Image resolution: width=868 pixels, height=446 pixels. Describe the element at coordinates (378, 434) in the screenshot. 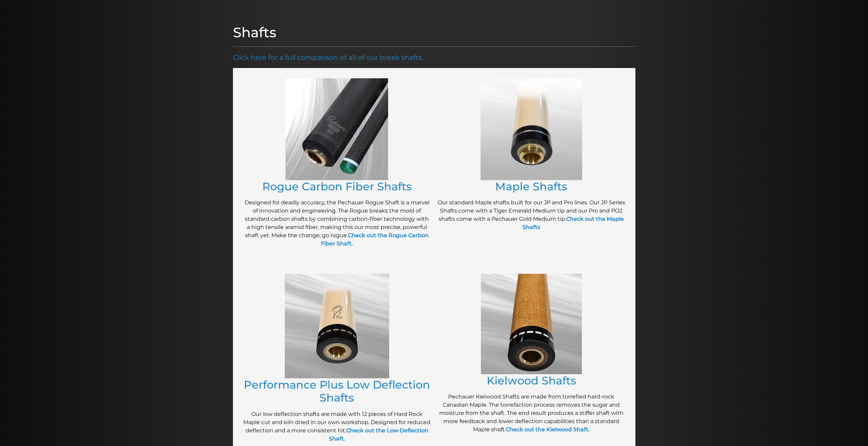

I see `strong: Check out the Low Deflection Shaft.` at that location.